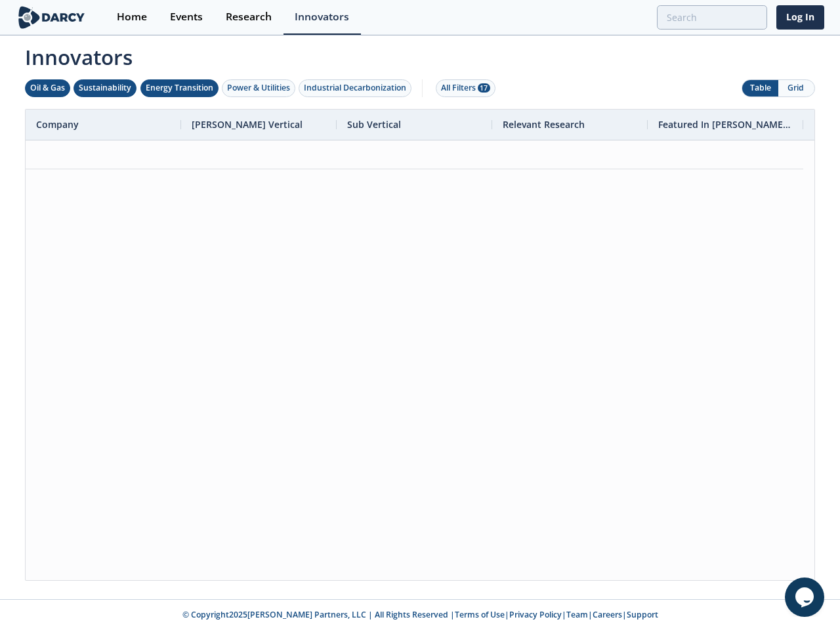 This screenshot has width=840, height=630. What do you see at coordinates (484, 88) in the screenshot?
I see `span: 17` at bounding box center [484, 88].